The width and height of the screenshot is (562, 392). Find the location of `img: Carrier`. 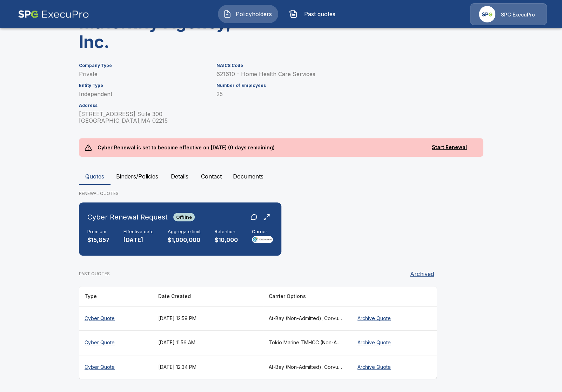

img: Carrier is located at coordinates (262, 239).